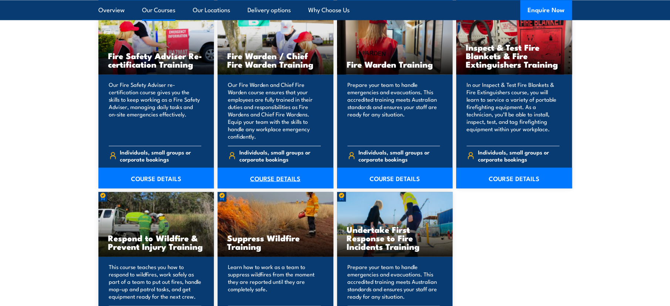 This screenshot has width=670, height=306. Describe the element at coordinates (156, 60) in the screenshot. I see `h3: Fire Safety Adviser Re-certification Training` at that location.